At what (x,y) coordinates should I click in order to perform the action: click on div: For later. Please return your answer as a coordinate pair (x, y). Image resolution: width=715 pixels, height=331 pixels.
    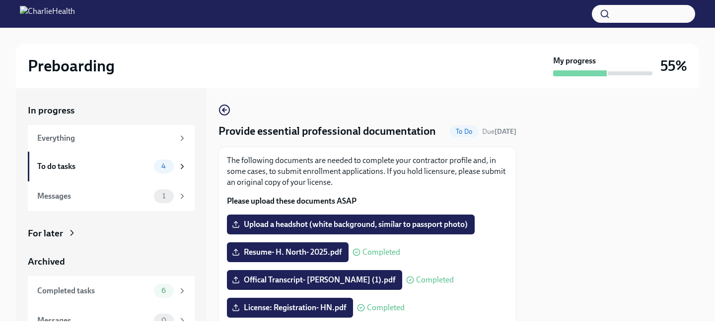
    Looking at the image, I should click on (45, 234).